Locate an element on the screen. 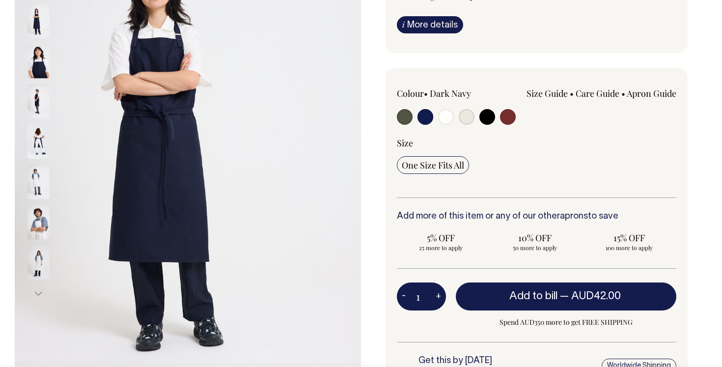  span: i is located at coordinates (403, 24).